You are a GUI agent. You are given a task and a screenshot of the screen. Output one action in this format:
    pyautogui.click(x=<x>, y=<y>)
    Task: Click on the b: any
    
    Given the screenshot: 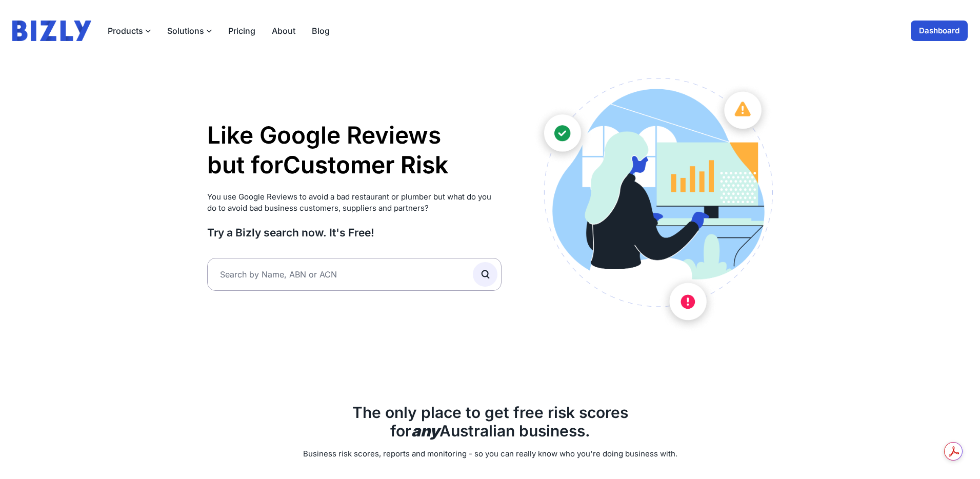 What is the action you would take?
    pyautogui.click(x=425, y=431)
    